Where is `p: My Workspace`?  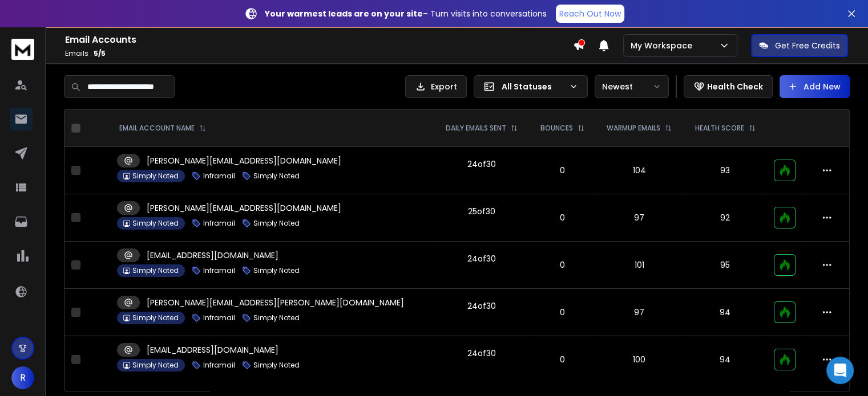 p: My Workspace is located at coordinates (664, 46).